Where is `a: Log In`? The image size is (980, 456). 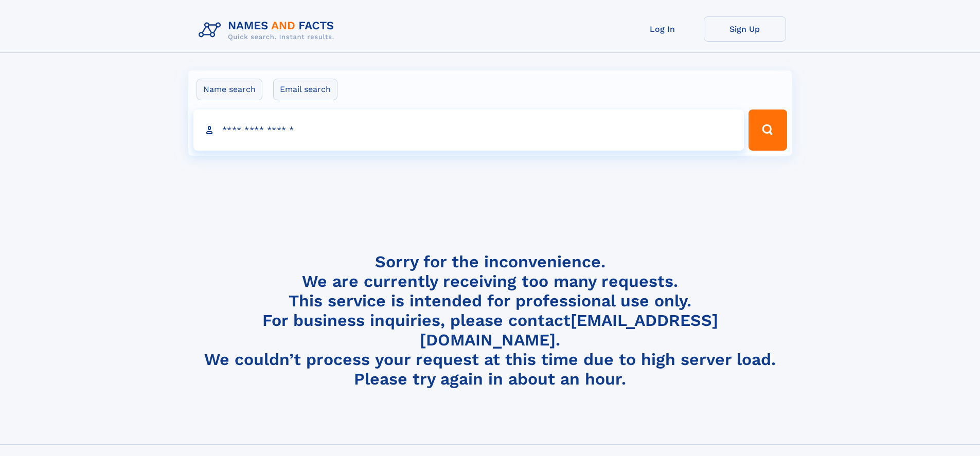 a: Log In is located at coordinates (663, 29).